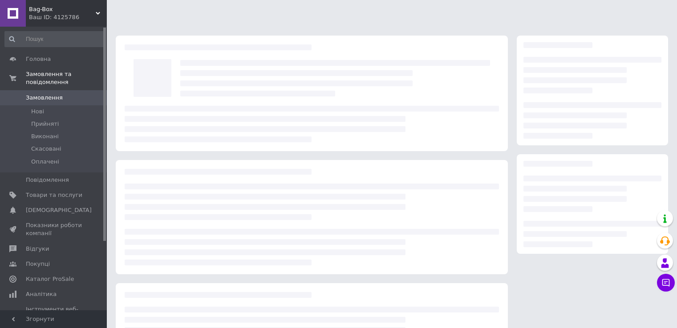 The height and width of the screenshot is (328, 677). I want to click on span: Головна, so click(38, 59).